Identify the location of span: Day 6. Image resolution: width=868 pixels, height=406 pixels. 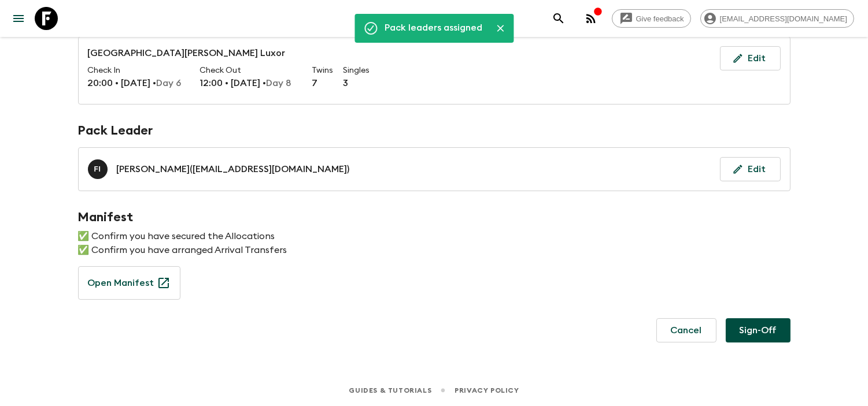
(169, 83).